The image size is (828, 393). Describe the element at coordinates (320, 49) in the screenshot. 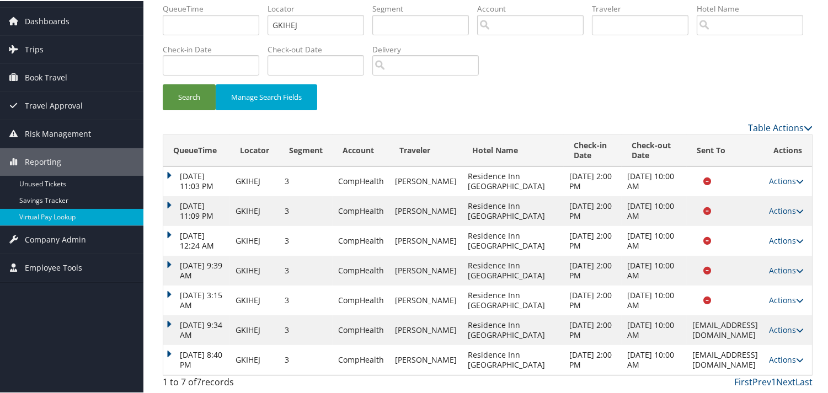

I see `label: Check-out Date` at that location.